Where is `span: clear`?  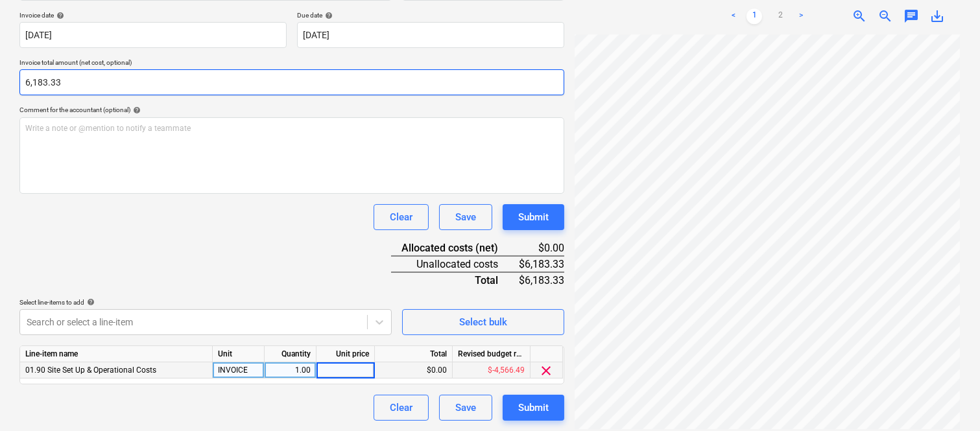
span: clear is located at coordinates (547, 371).